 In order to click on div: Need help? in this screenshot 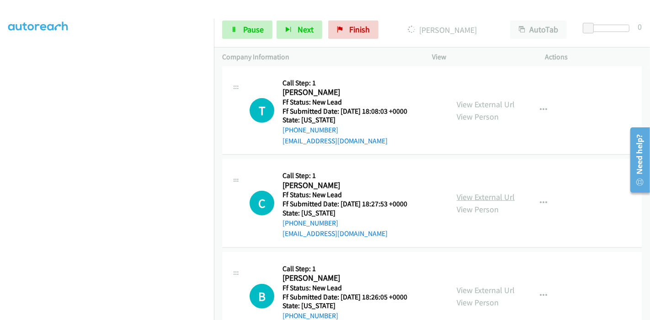, I will do `click(16, 31)`.